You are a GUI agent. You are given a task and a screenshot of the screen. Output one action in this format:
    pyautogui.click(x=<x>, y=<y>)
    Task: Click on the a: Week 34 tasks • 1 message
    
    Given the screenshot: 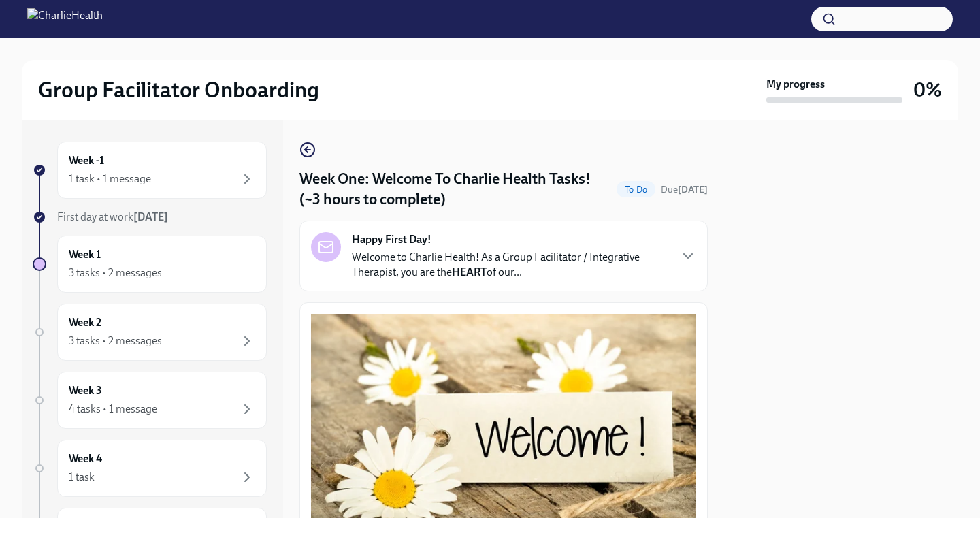 What is the action you would take?
    pyautogui.click(x=150, y=400)
    